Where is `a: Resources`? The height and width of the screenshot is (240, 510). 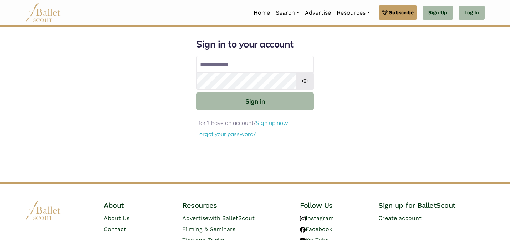
a: Resources is located at coordinates (353, 13).